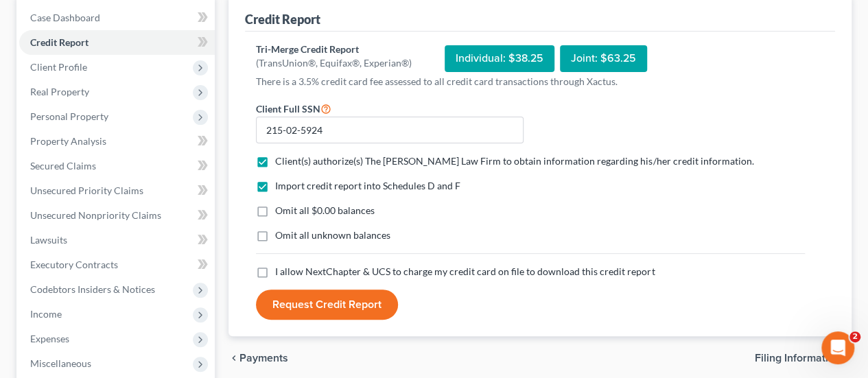 Image resolution: width=868 pixels, height=378 pixels. Describe the element at coordinates (368, 185) in the screenshot. I see `span: Import credit report into Schedules D and F` at that location.